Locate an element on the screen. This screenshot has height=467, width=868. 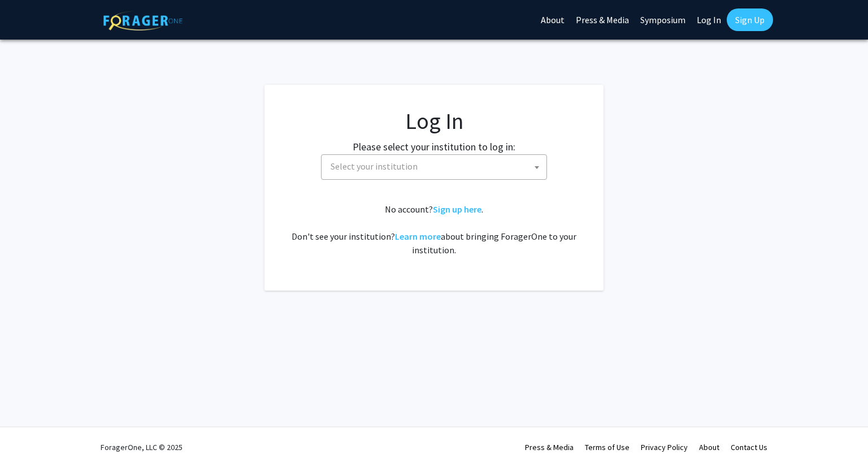
a: Learn more about bringing ForagerOne to your institution is located at coordinates (418, 237).